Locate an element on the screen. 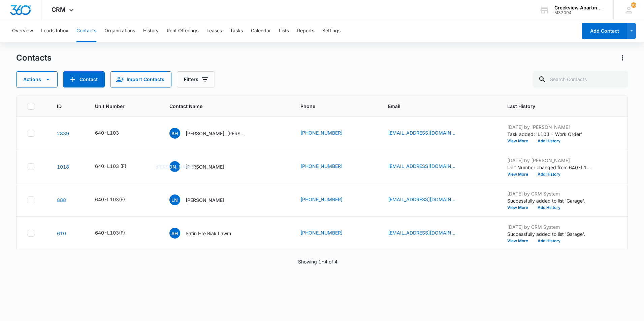 The height and width of the screenshot is (321, 644). span: ID is located at coordinates (63, 106).